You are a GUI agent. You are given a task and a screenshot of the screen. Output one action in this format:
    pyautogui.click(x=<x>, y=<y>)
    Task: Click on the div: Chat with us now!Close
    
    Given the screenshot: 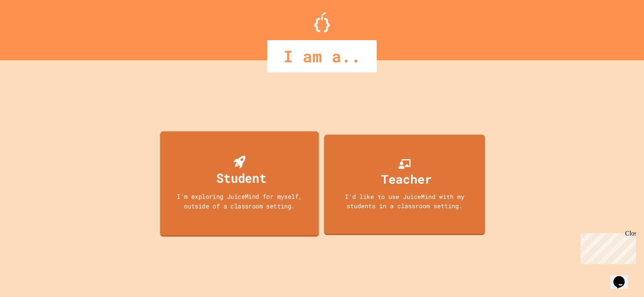 What is the action you would take?
    pyautogui.click(x=29, y=27)
    